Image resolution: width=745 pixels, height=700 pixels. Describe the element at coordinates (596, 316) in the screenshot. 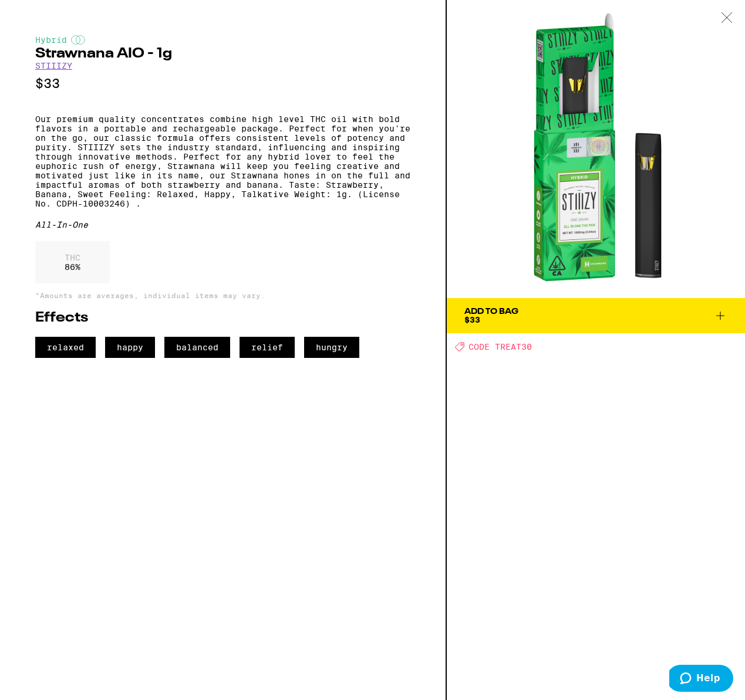

I see `button: Add To Bag$33` at that location.